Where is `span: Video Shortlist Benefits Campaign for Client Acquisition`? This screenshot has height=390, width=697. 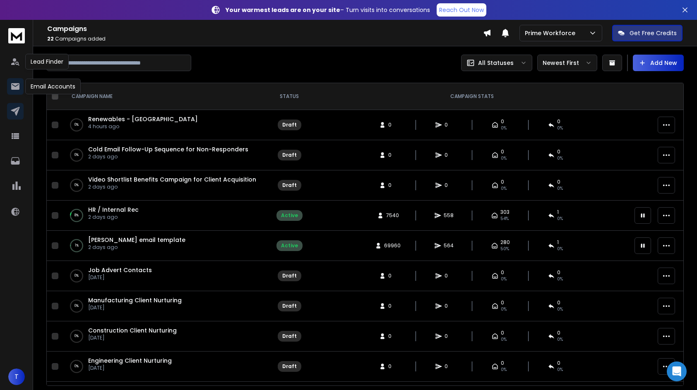
span: Video Shortlist Benefits Campaign for Client Acquisition is located at coordinates (172, 180).